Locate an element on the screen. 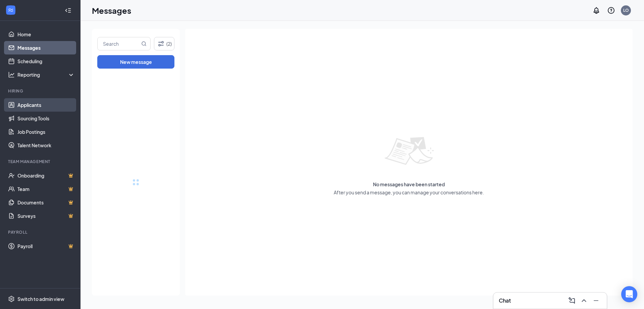  button: ChevronUp is located at coordinates (585, 300).